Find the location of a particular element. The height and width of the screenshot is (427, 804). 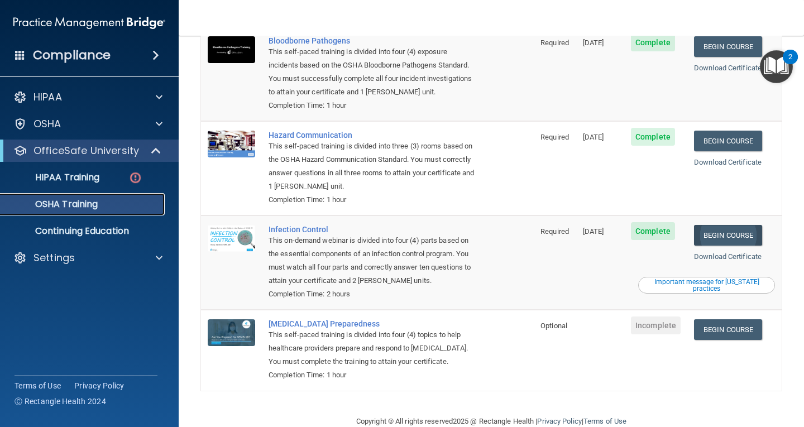

div: Infection Control is located at coordinates (373, 230).